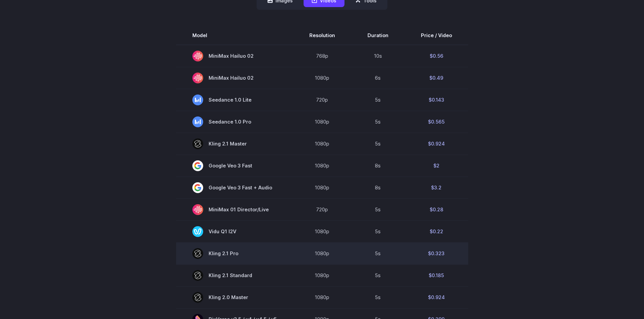 Image resolution: width=644 pixels, height=319 pixels. What do you see at coordinates (235, 298) in the screenshot?
I see `span: Kling 2.0 Master` at bounding box center [235, 298].